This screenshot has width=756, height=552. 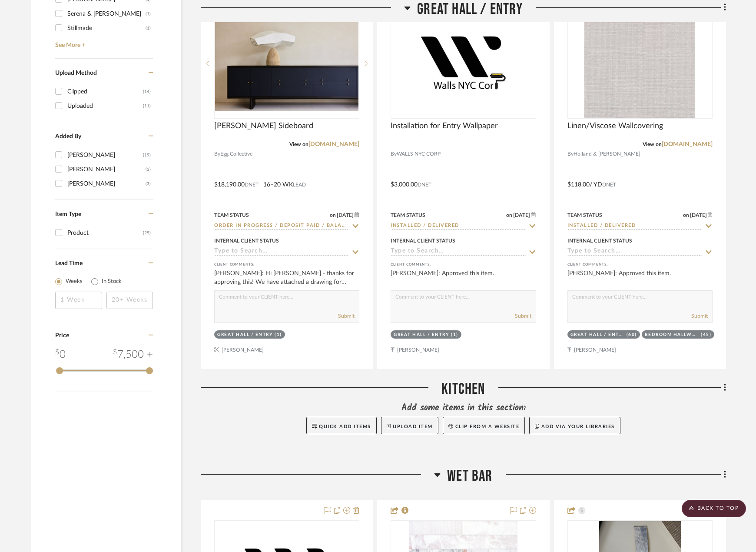 I want to click on button: Add via your libraries, so click(x=574, y=426).